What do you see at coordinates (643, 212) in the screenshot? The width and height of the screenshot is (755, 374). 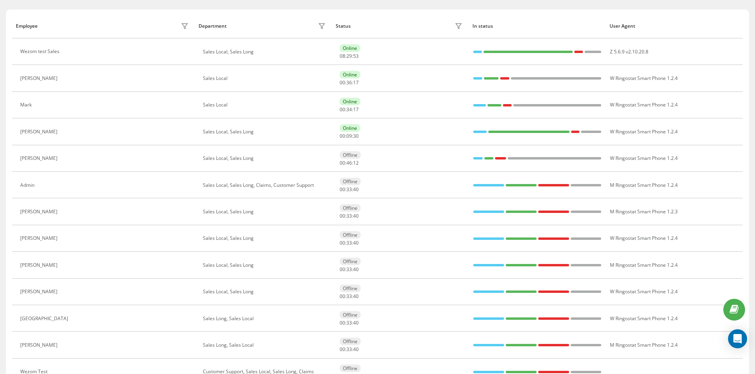 I see `span: M Ringostat Smart Phone 1.2.3` at bounding box center [643, 212].